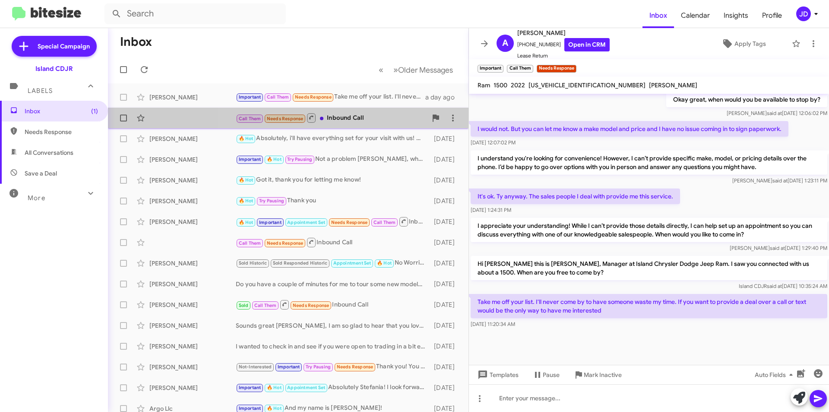 The height and width of the screenshot is (412, 829). I want to click on input: Search, so click(195, 14).